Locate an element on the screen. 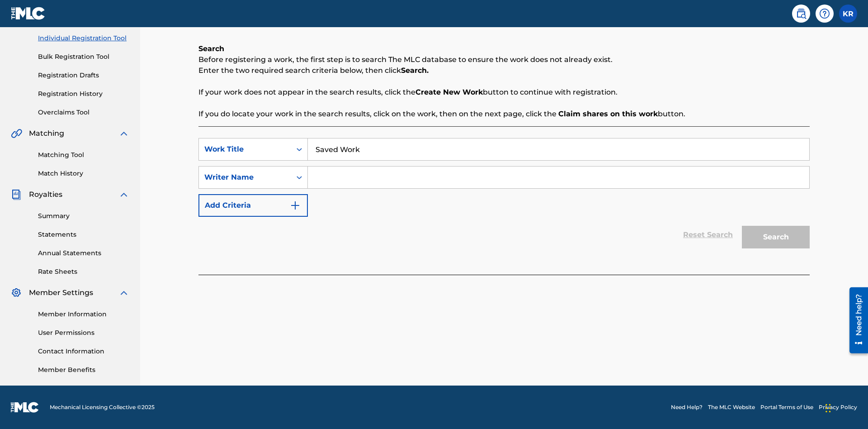 The width and height of the screenshot is (868, 429). a: Overclaims Tool is located at coordinates (84, 112).